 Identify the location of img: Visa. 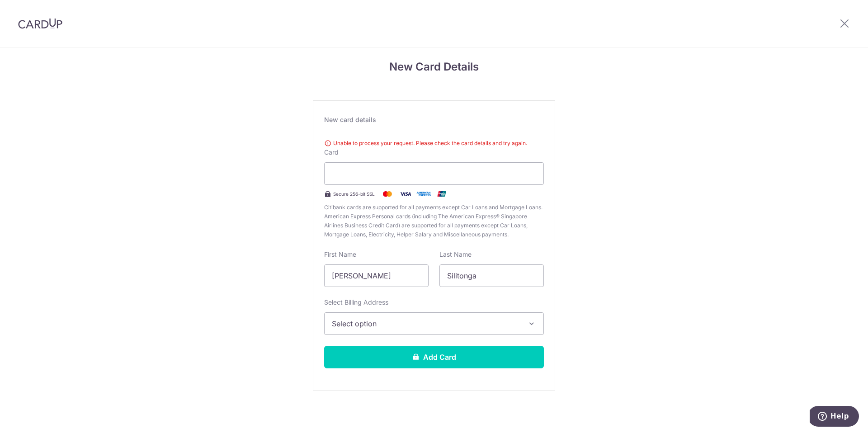
(405, 194).